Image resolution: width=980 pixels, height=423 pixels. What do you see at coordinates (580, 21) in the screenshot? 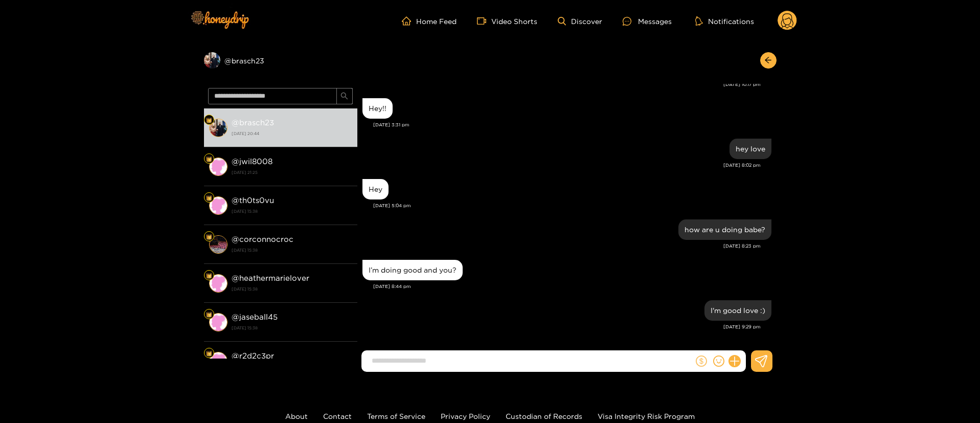
I see `a: Discover` at bounding box center [580, 21].